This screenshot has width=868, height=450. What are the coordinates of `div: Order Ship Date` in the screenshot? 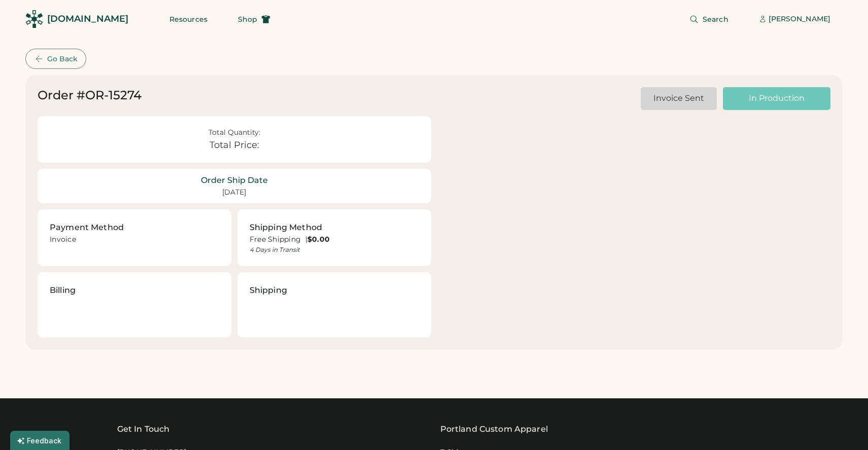 It's located at (234, 181).